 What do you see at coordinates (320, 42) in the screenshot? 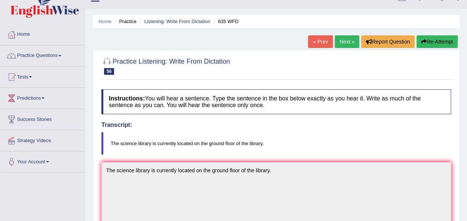
I see `a: « Prev` at bounding box center [320, 42].